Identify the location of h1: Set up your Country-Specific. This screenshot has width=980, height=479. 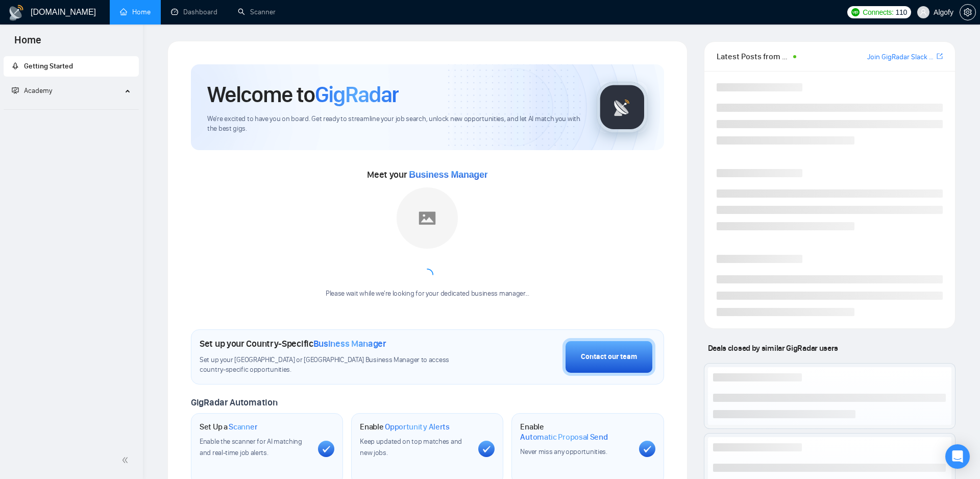
(293, 343).